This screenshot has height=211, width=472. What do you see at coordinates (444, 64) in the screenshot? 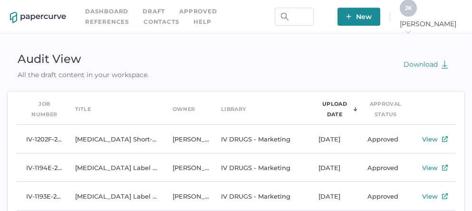
I see `img: download-green.2f70a7b3.svg` at bounding box center [444, 64].